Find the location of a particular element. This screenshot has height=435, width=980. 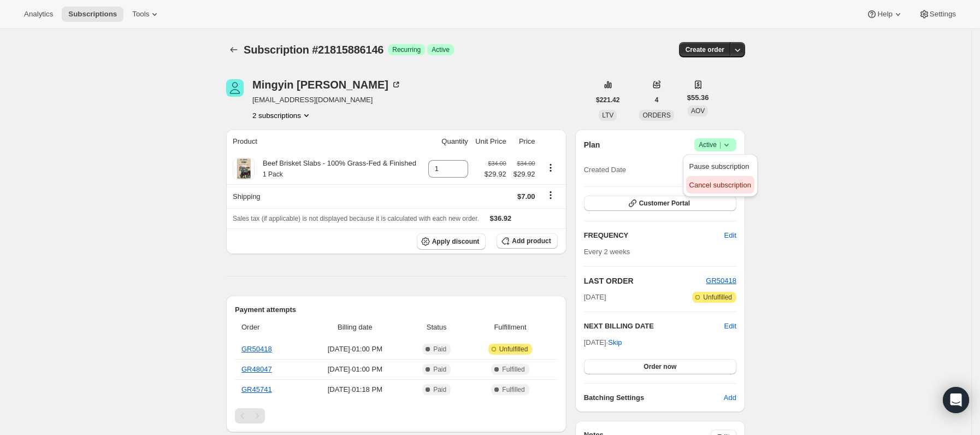

button: Tools is located at coordinates (146, 15).